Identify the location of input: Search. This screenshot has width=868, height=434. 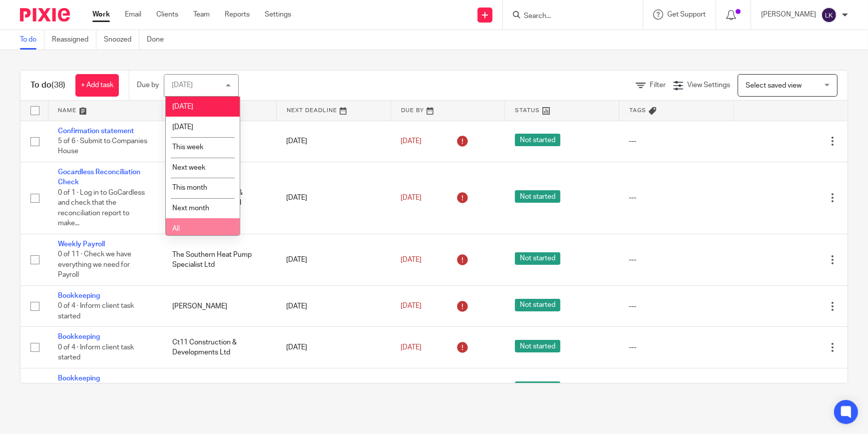
(568, 17).